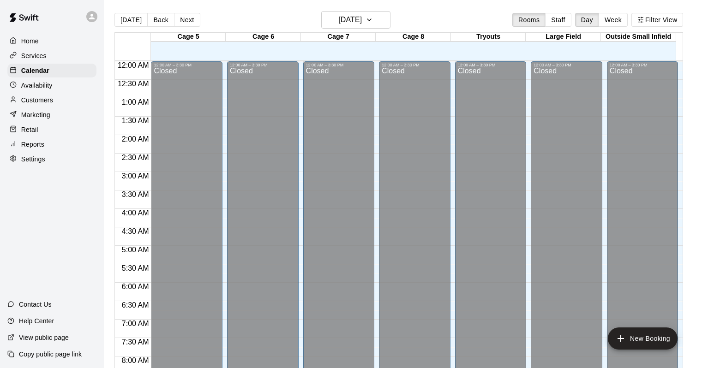 Image resolution: width=702 pixels, height=368 pixels. I want to click on span: 6:30 AM, so click(135, 305).